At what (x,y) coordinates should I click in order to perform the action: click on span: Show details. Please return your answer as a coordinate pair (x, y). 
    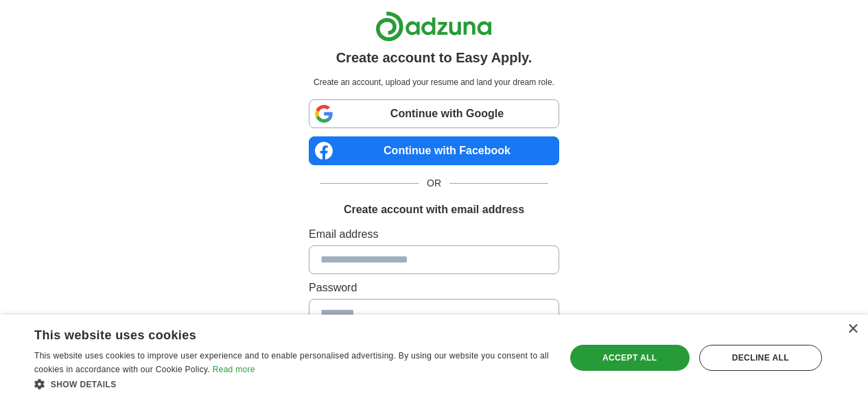
    Looking at the image, I should click on (84, 385).